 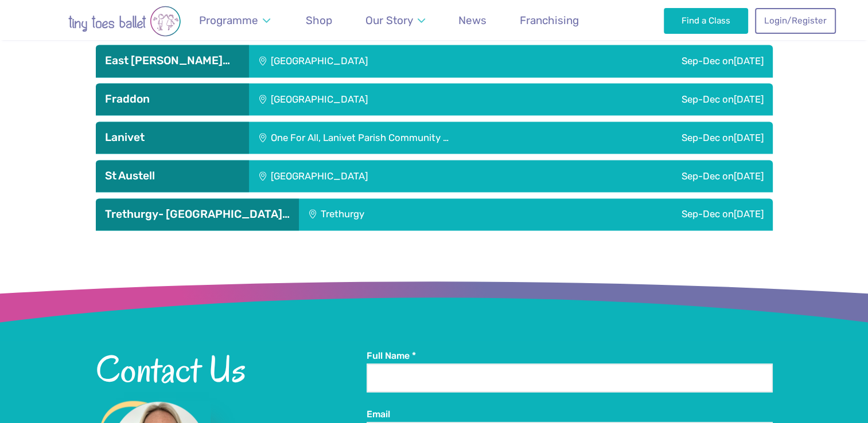 What do you see at coordinates (569, 356) in the screenshot?
I see `label: Full Name *` at bounding box center [569, 356].